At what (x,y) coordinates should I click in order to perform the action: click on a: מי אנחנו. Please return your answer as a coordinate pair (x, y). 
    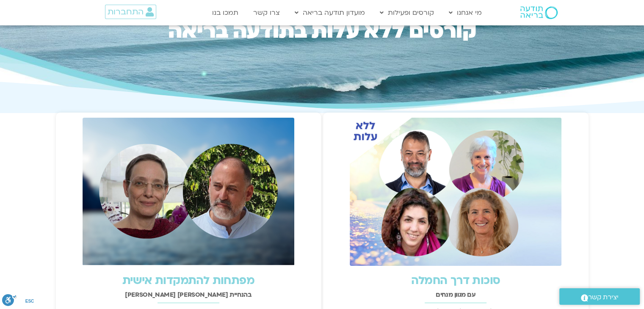
    Looking at the image, I should click on (465, 13).